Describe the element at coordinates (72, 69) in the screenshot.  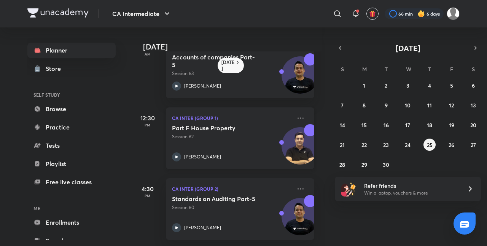
I see `a: Store` at that location.